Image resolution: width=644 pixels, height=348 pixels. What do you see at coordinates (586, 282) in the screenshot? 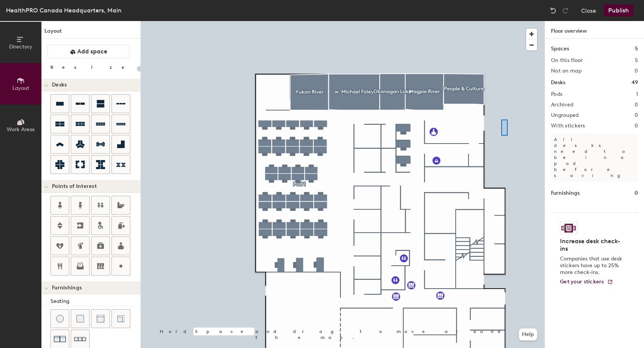
I see `a: Get your stickers` at bounding box center [586, 282].